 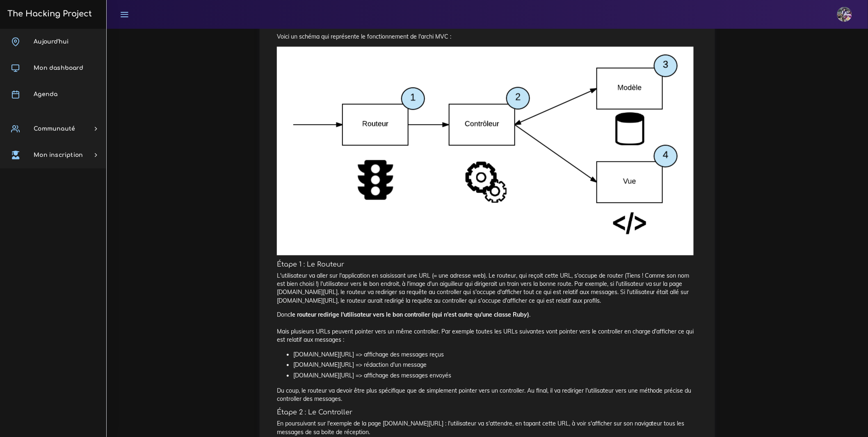 What do you see at coordinates (487, 265) in the screenshot?
I see `h5: Étape 1 : Le Routeur` at bounding box center [487, 265].